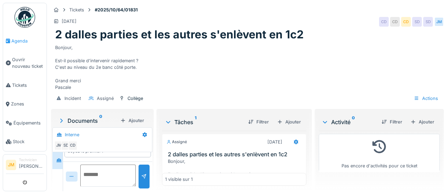 This screenshot has height=194, width=448. Describe the element at coordinates (349, 122) in the screenshot. I see `div: Activité` at that location.